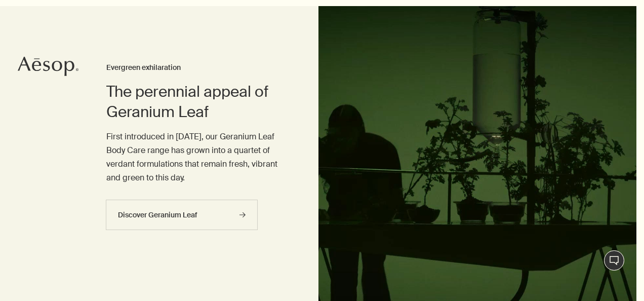 This screenshot has height=301, width=644. I want to click on button: Live Assistance, so click(614, 261).